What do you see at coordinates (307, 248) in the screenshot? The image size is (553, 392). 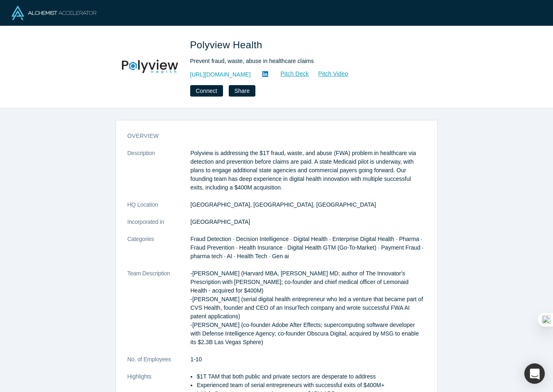 I see `span: Fraud Detection · Decision Intelligence · Digital Health · Enterprise Digital Health · Pharma · F...` at bounding box center [307, 248].